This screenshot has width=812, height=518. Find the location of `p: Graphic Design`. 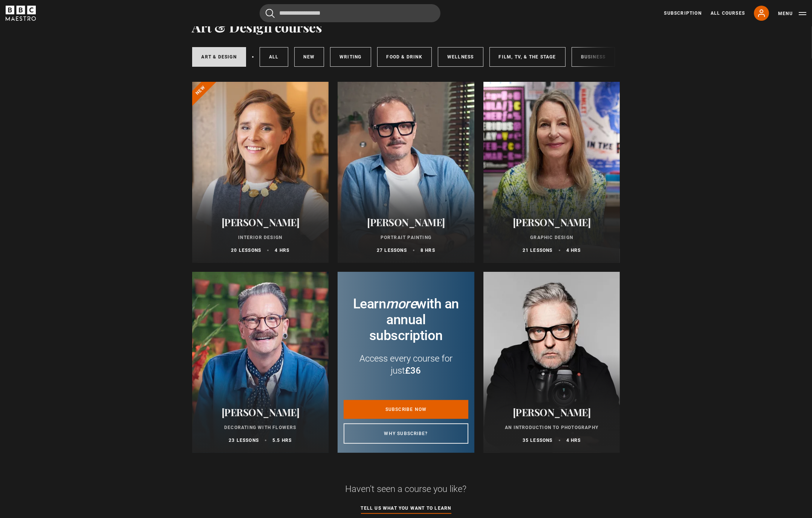

p: Graphic Design is located at coordinates (552, 237).